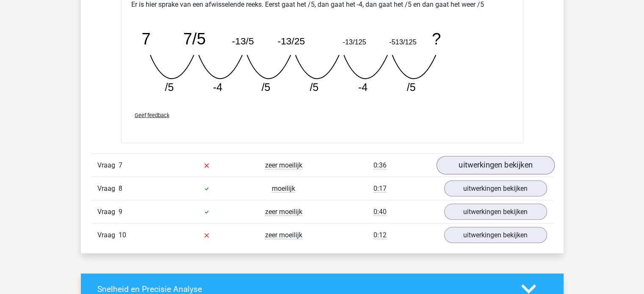 This screenshot has width=644, height=294. What do you see at coordinates (379, 235) in the screenshot?
I see `span: 0:12` at bounding box center [379, 235].